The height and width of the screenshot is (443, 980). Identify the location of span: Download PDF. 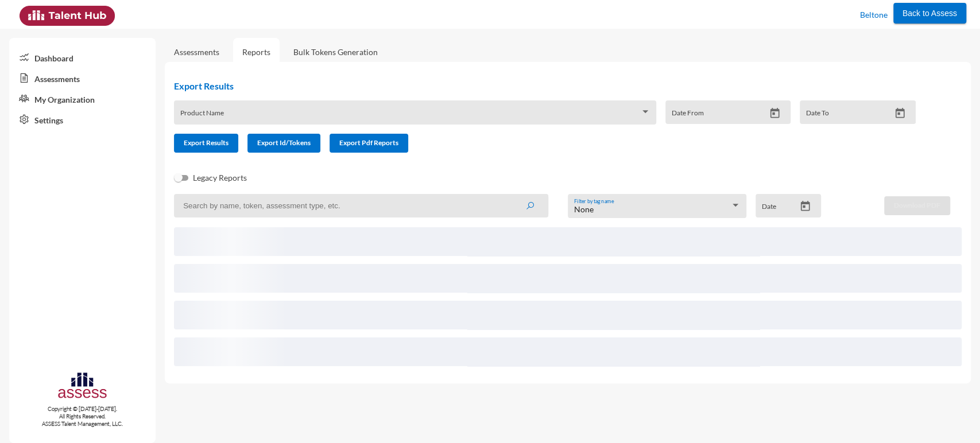
(916, 205).